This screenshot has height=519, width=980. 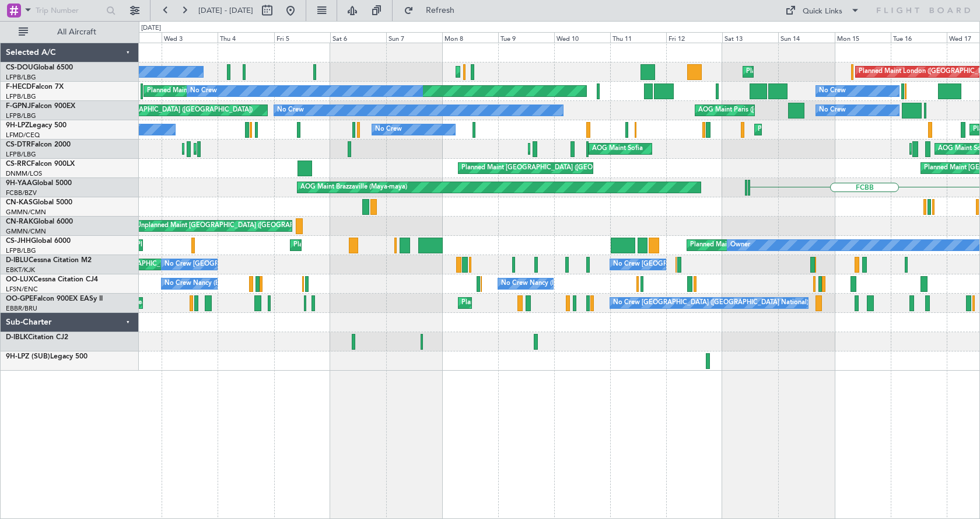 I want to click on a: 9H-YAAGlobal 5000, so click(x=39, y=183).